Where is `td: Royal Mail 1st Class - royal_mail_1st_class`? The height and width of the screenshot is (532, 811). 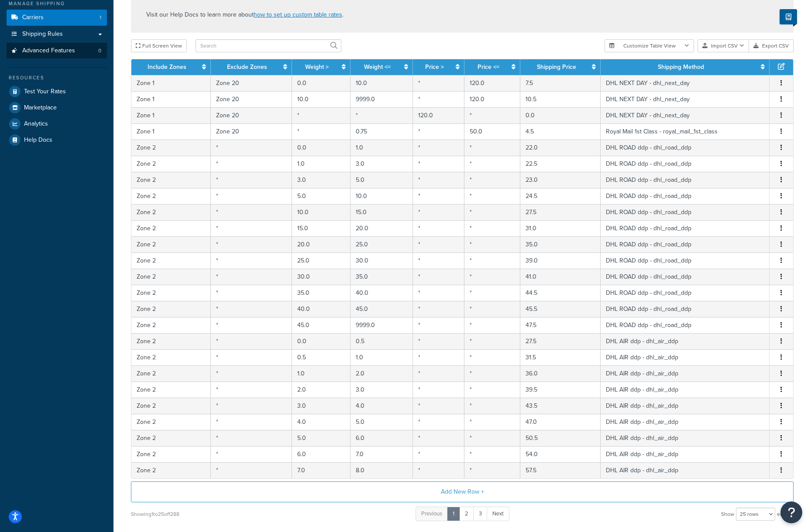
td: Royal Mail 1st Class - royal_mail_1st_class is located at coordinates (685, 131).